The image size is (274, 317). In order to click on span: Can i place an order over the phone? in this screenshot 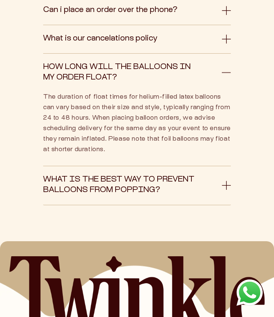, I will do `click(123, 11)`.